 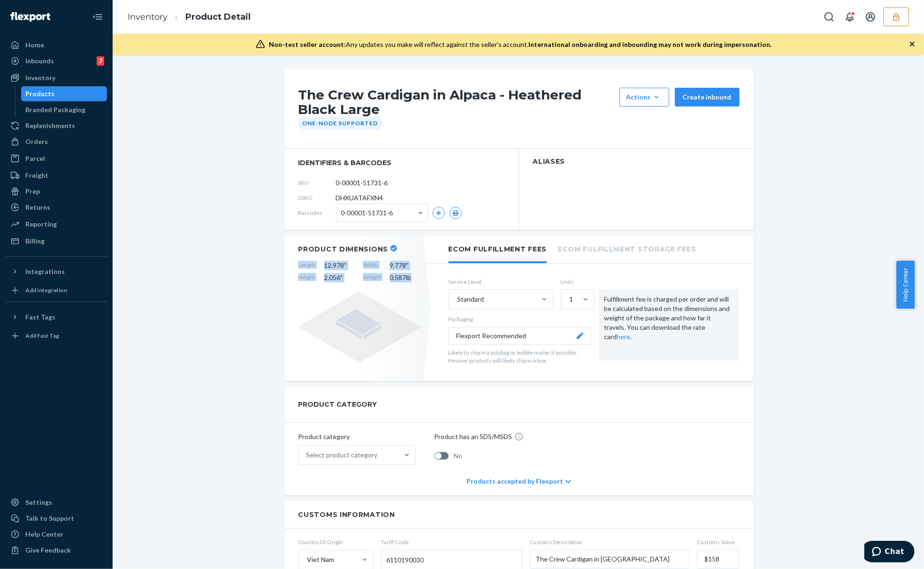 What do you see at coordinates (519, 514) in the screenshot?
I see `h2: Customs Information` at bounding box center [519, 514].